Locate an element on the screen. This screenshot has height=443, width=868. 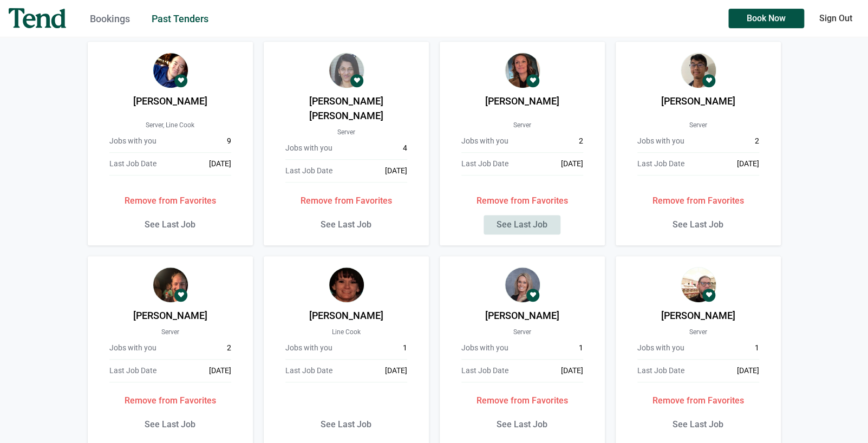
p: Server, Line Cook is located at coordinates (170, 125).